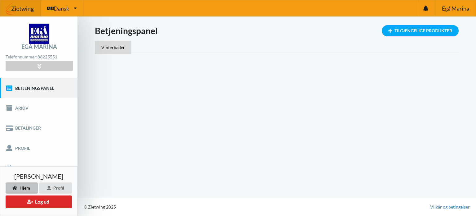  I want to click on div: Profil, so click(56, 188).